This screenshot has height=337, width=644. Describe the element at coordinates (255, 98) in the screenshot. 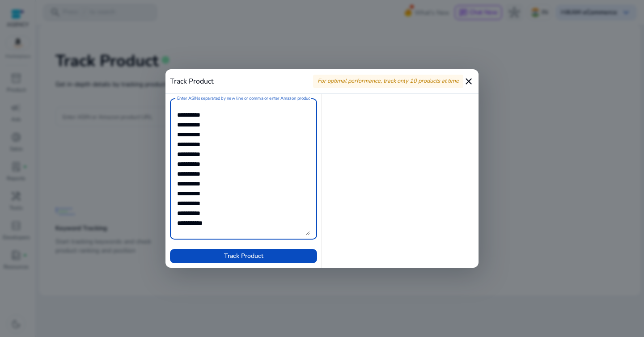

I see `mat-label: Enter ASINs separated by new line or comma or enter Amazon product page URL` at that location.